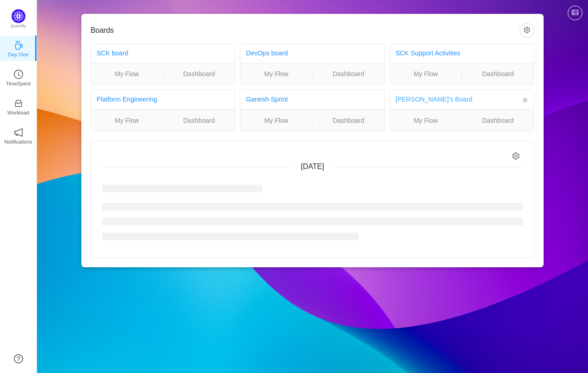 The width and height of the screenshot is (588, 373). I want to click on i: icon: clock-circle, so click(19, 75).